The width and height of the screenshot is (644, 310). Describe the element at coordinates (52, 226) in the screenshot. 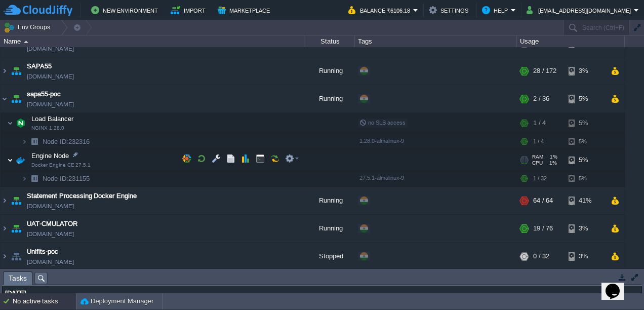

I see `span: UAT-CMULATOR` at that location.